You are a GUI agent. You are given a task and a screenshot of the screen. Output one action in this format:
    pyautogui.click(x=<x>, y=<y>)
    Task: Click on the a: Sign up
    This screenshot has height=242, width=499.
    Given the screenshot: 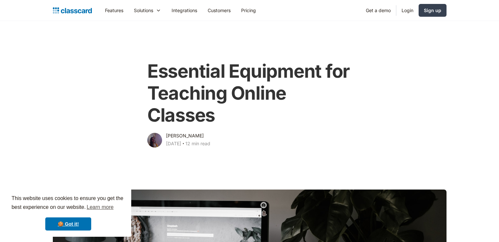 What is the action you would take?
    pyautogui.click(x=433, y=10)
    